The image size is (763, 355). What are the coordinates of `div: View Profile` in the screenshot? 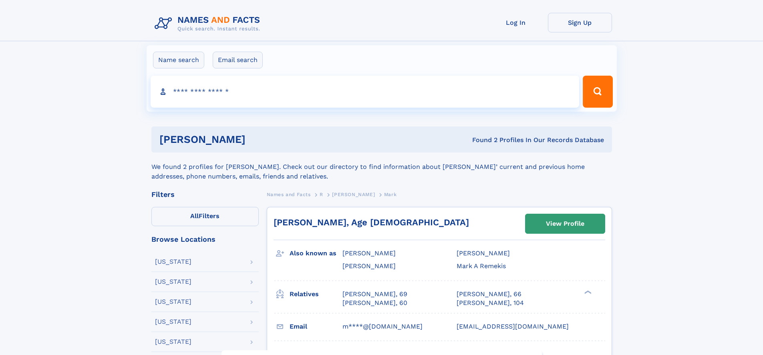 It's located at (565, 224).